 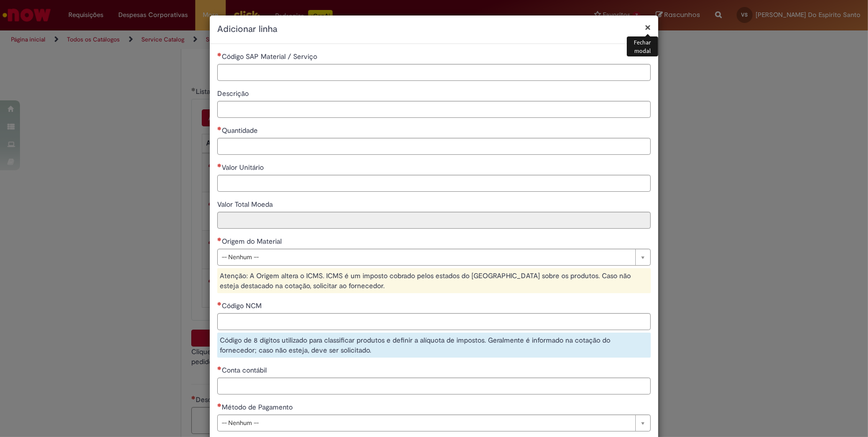 What do you see at coordinates (434, 386) in the screenshot?
I see `input: Conta contábil` at bounding box center [434, 386].